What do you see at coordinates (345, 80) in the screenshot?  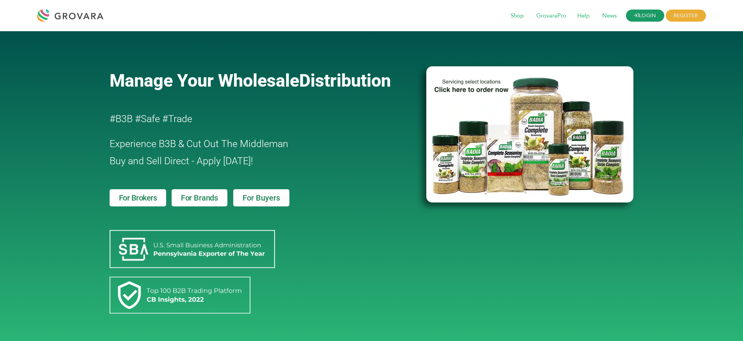 I see `span: Distribution` at bounding box center [345, 80].